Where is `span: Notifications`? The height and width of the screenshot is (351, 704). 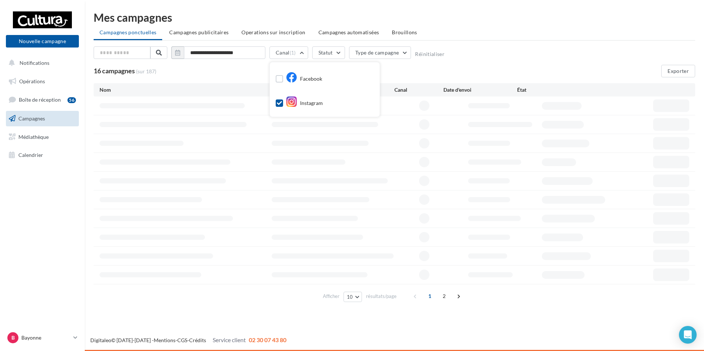
span: Notifications is located at coordinates (34, 63).